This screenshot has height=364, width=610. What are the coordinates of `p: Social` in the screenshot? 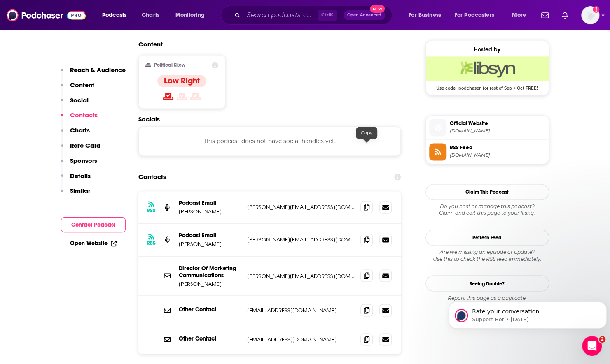 It's located at (79, 100).